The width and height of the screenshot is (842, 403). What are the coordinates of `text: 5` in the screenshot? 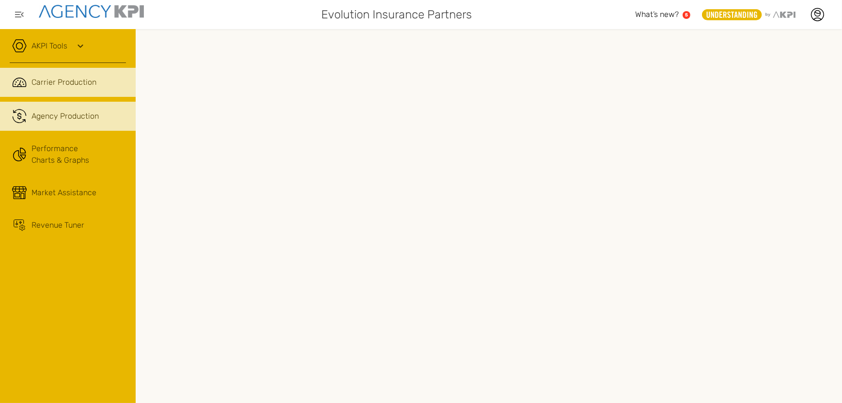 It's located at (687, 15).